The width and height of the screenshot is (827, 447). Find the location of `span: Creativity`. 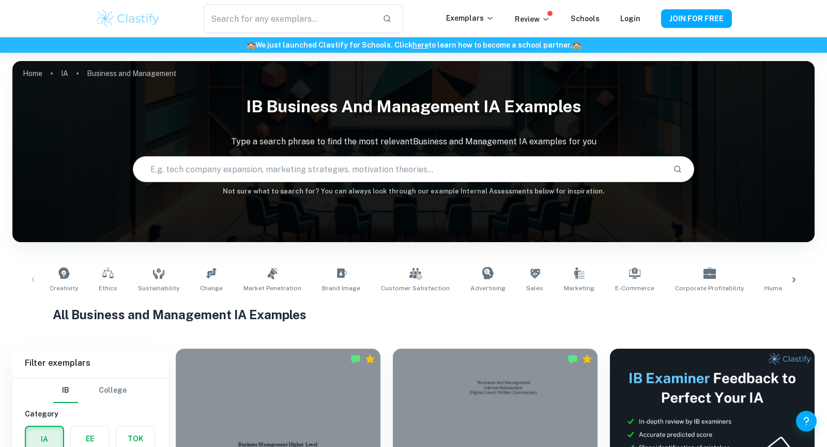

span: Creativity is located at coordinates (64, 288).